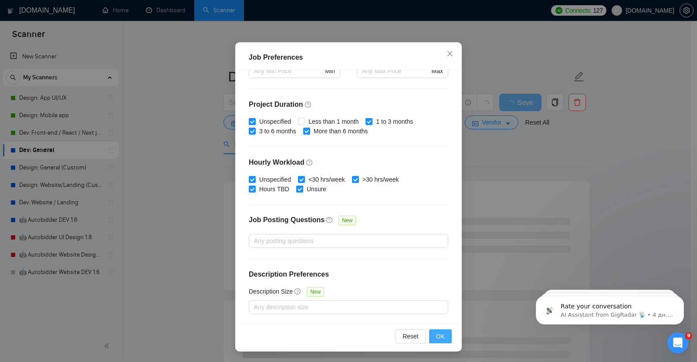 The width and height of the screenshot is (697, 362). Describe the element at coordinates (94, 37) in the screenshot. I see `p: Message from AI Assistant from GigRadar 📡, sent 4 дн. тому` at that location.